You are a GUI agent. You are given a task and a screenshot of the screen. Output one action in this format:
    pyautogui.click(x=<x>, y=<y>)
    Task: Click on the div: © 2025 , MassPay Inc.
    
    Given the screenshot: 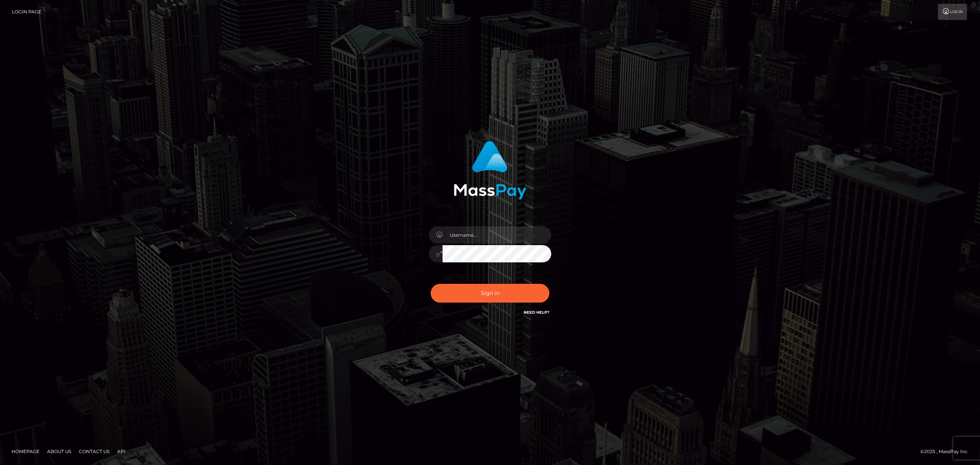 What is the action you would take?
    pyautogui.click(x=947, y=451)
    